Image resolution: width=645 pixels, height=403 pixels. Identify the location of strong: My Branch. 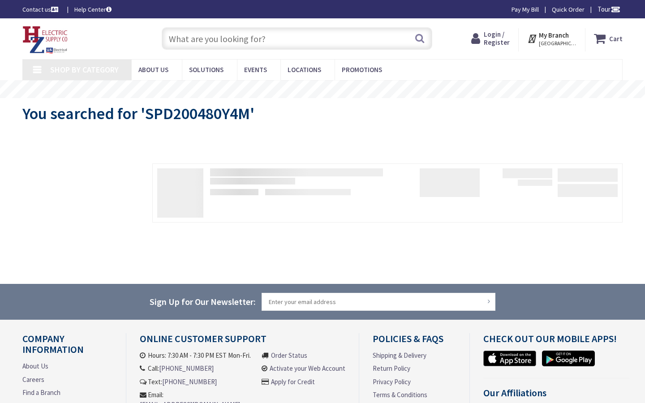
(554, 35).